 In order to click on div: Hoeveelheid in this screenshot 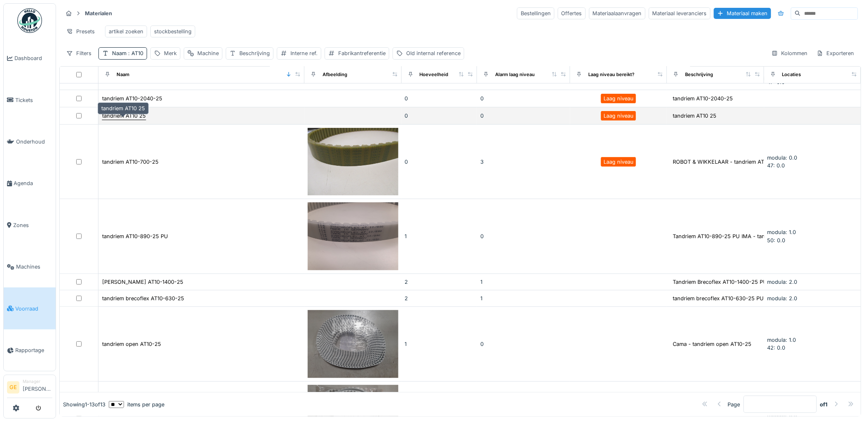, I will do `click(434, 74)`.